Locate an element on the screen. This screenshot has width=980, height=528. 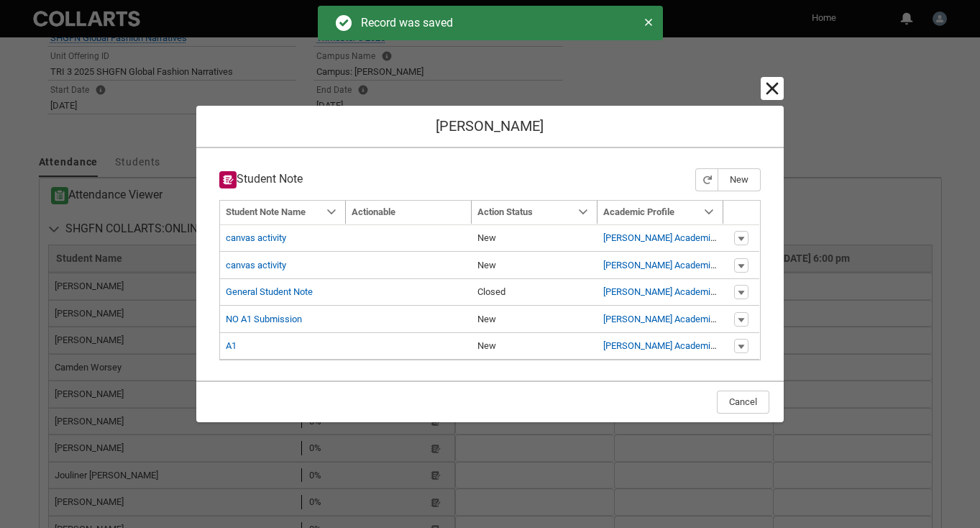
button: Cancel and close is located at coordinates (772, 89).